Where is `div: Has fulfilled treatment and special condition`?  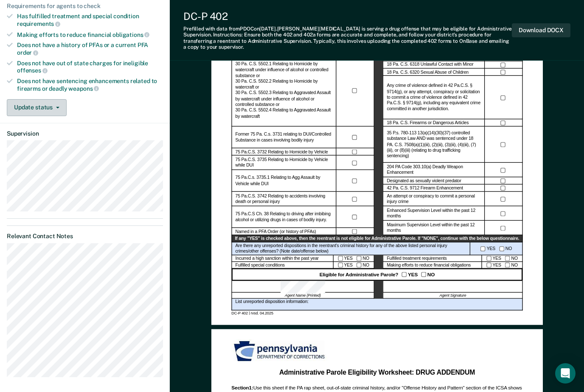
div: Has fulfilled treatment and special condition is located at coordinates (90, 20).